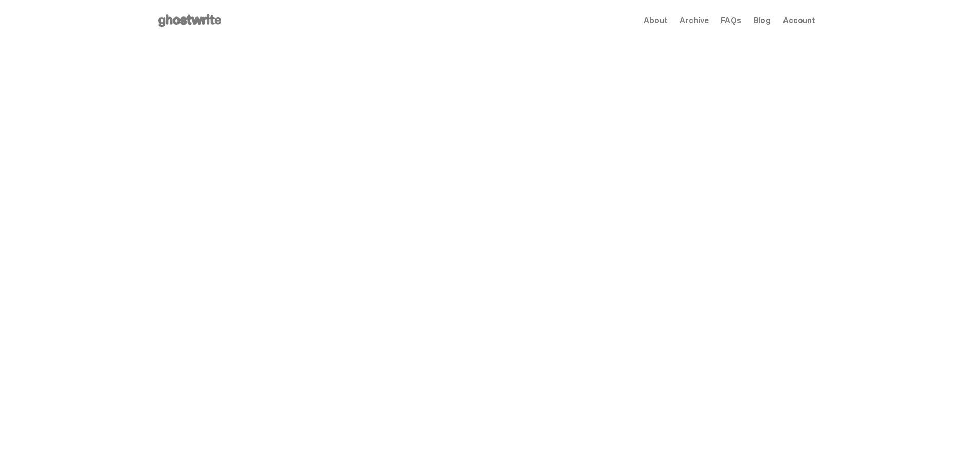 The image size is (980, 469). I want to click on a: Account, so click(799, 20).